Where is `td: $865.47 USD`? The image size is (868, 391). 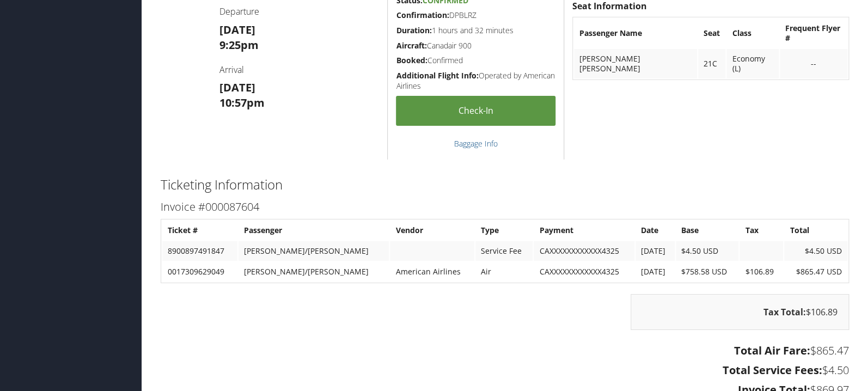
td: $865.47 USD is located at coordinates (816, 272).